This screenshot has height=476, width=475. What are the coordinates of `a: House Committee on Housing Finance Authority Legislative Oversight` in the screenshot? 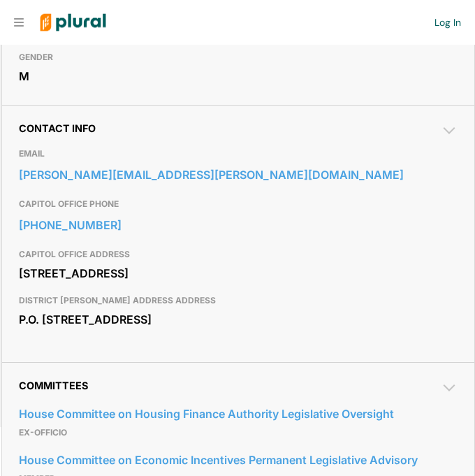 It's located at (238, 414).